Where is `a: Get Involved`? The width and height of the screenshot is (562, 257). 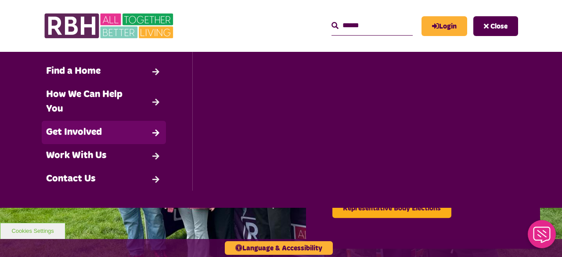 a: Get Involved is located at coordinates (104, 132).